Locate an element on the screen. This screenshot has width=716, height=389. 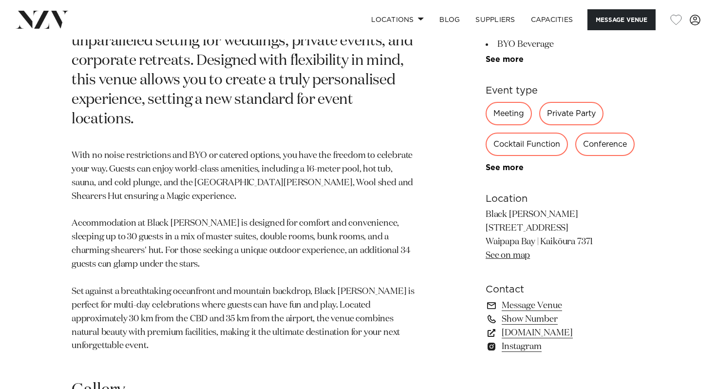
a: See on map is located at coordinates (507, 255).